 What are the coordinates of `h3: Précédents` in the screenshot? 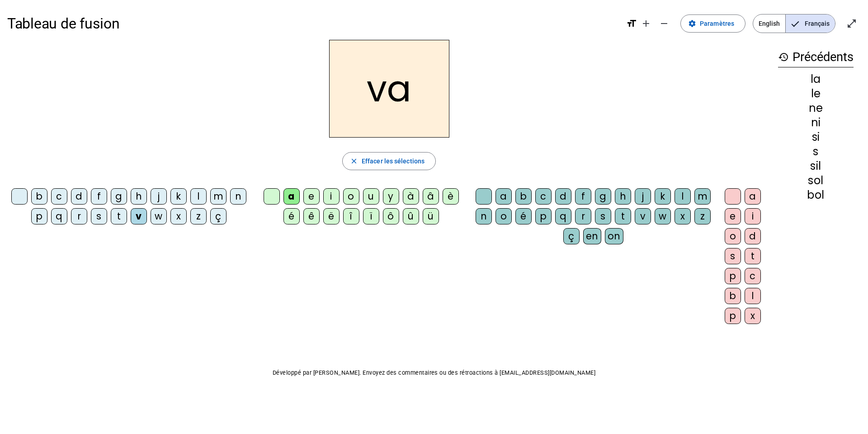 It's located at (815, 57).